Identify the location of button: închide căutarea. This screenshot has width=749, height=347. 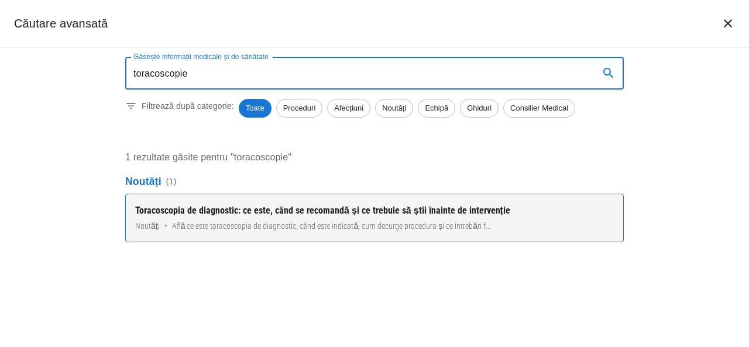
(728, 23).